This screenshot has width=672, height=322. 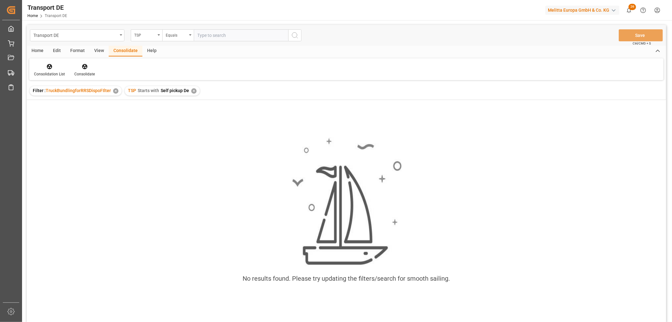 I want to click on div: View, so click(x=99, y=51).